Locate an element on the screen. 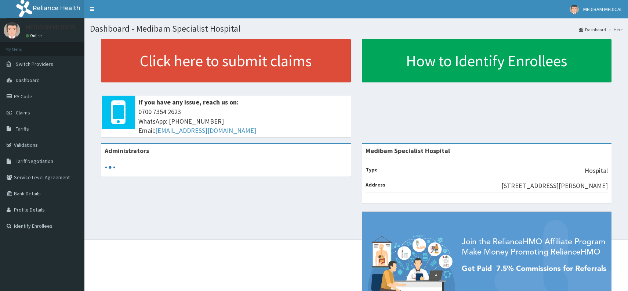 The height and width of the screenshot is (291, 628). p: Hospital is located at coordinates (596, 170).